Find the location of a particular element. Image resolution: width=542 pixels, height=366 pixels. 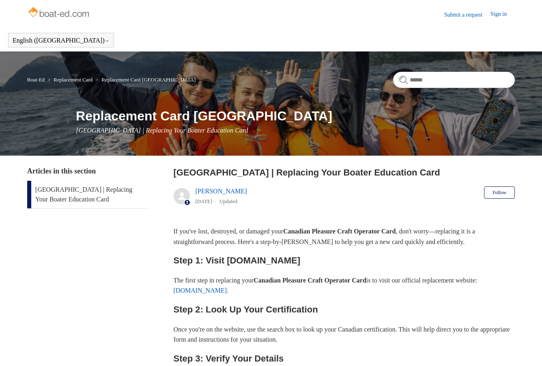

span: Articles in this section is located at coordinates (61, 171).